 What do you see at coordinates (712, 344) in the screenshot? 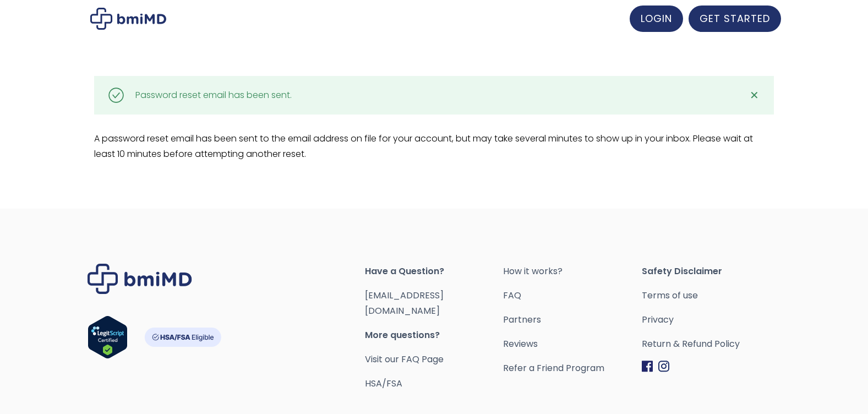
I see `a: Return & Refund Policy` at bounding box center [712, 344].